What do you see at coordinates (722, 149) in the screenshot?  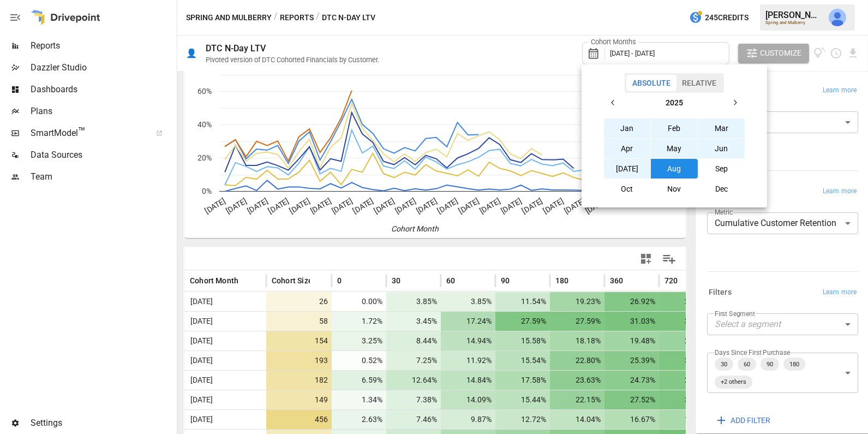 I see `button: Jun` at bounding box center [722, 149].